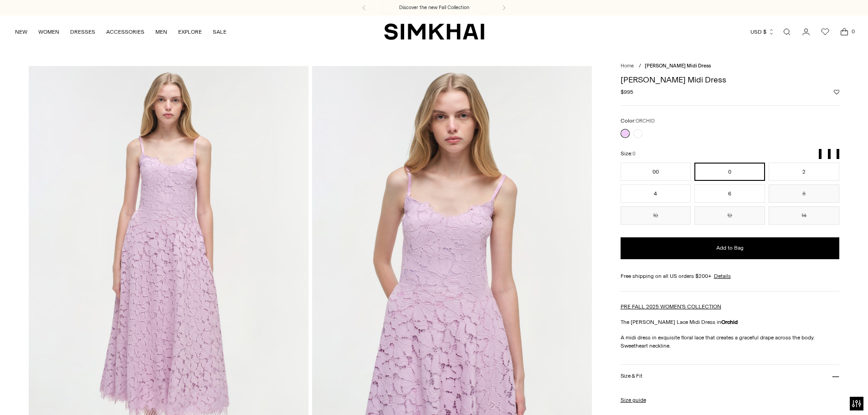 Image resolution: width=868 pixels, height=415 pixels. I want to click on div: Free shipping on all US orders $200+, so click(730, 277).